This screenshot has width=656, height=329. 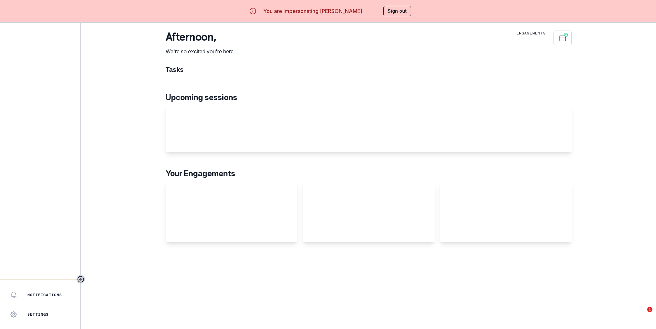 What do you see at coordinates (397, 11) in the screenshot?
I see `button: Sign out` at bounding box center [397, 11].